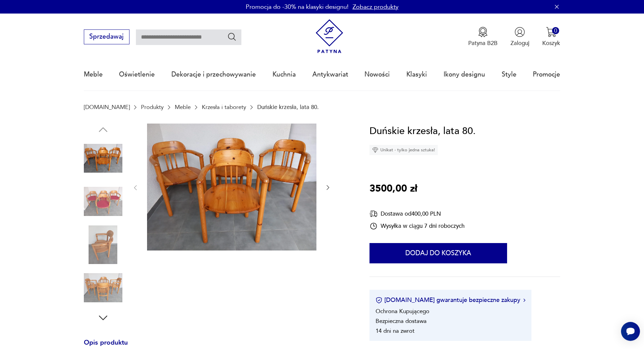 The image size is (644, 349). What do you see at coordinates (423, 131) in the screenshot?
I see `h1: Duńskie krzesła, lata 80.` at bounding box center [423, 131].